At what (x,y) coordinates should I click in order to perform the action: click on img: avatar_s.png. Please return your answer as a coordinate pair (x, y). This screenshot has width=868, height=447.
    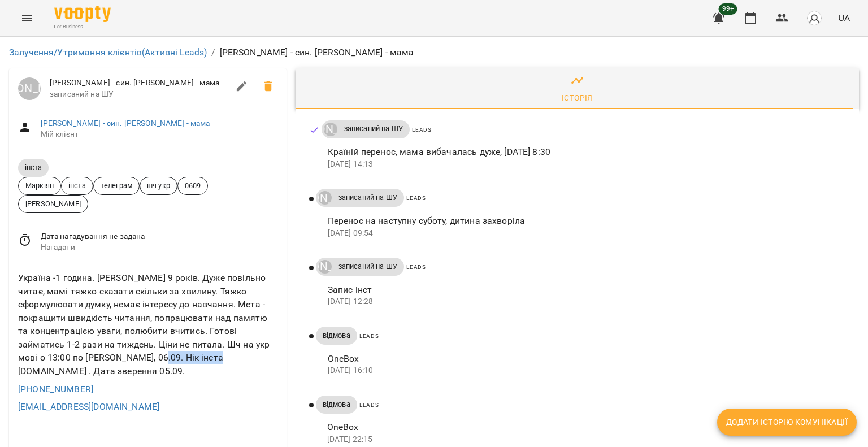
    Looking at the image, I should click on (814, 18).